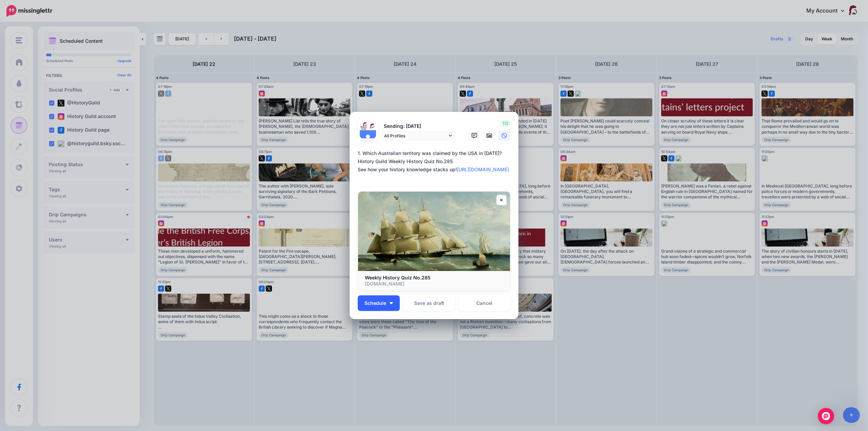 The height and width of the screenshot is (431, 868). Describe the element at coordinates (826, 416) in the screenshot. I see `div: Open Intercom Messenger` at that location.